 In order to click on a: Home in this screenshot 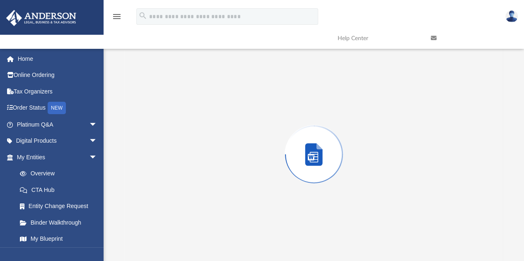, I will do `click(58, 59)`.